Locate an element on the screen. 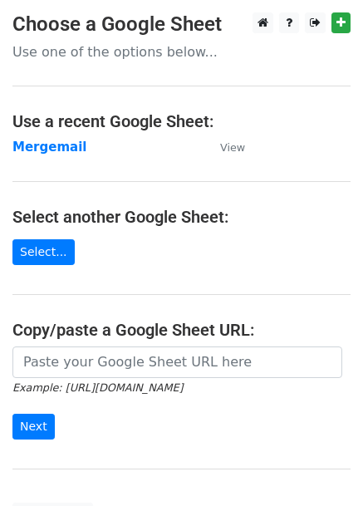 This screenshot has height=506, width=363. a: View is located at coordinates (224, 147).